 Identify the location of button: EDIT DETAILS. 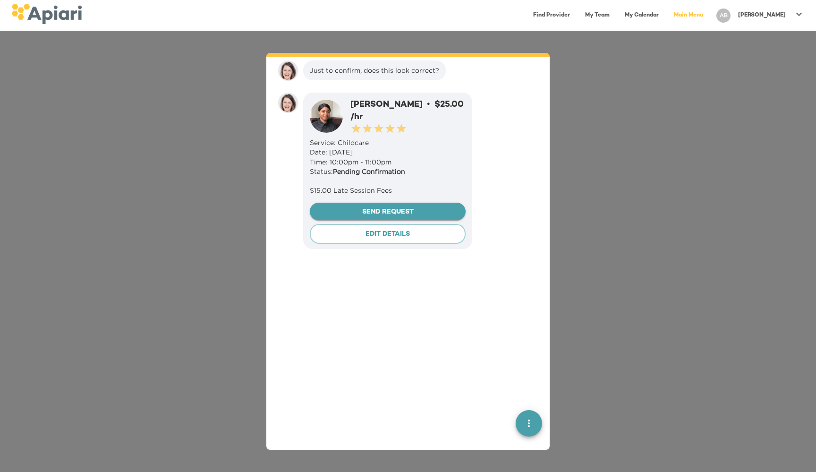
(388, 234).